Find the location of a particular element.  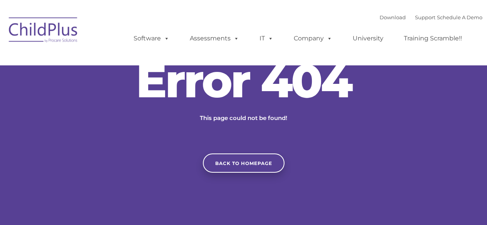

a: Download is located at coordinates (392, 17).